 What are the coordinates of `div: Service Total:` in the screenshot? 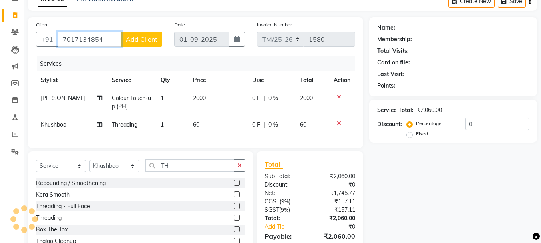 It's located at (395, 110).